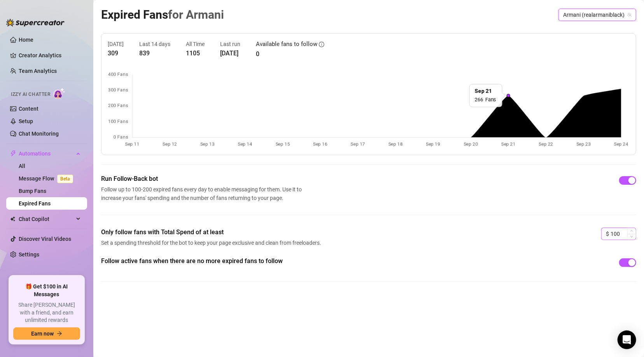 This screenshot has height=357, width=644. What do you see at coordinates (50, 56) in the screenshot?
I see `a: Creator Analytics` at bounding box center [50, 56].